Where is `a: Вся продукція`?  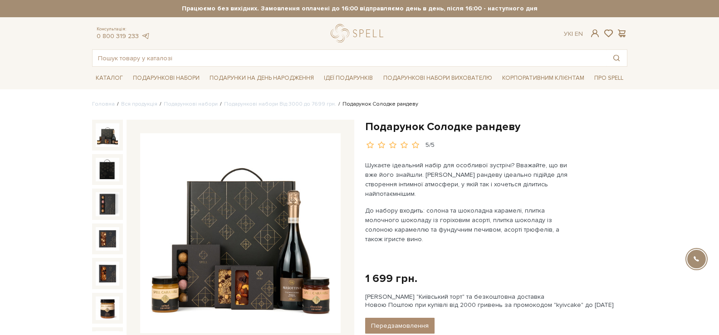
a: Вся продукція is located at coordinates (139, 104).